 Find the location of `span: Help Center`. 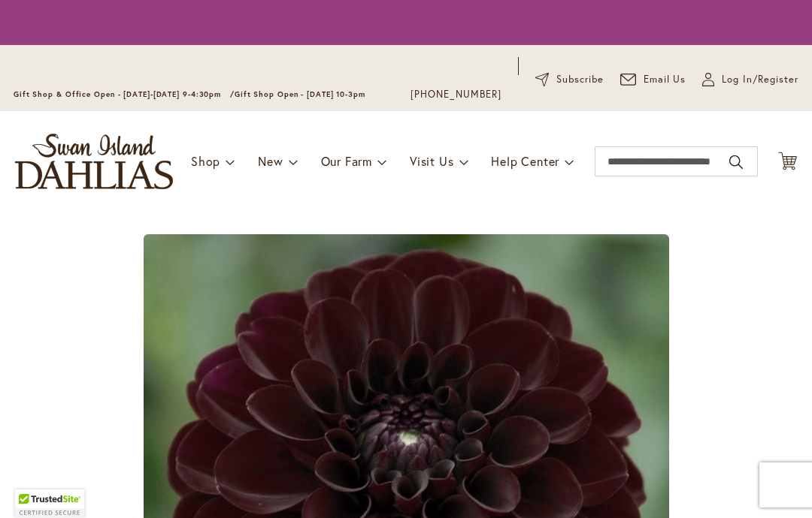

span: Help Center is located at coordinates (525, 161).